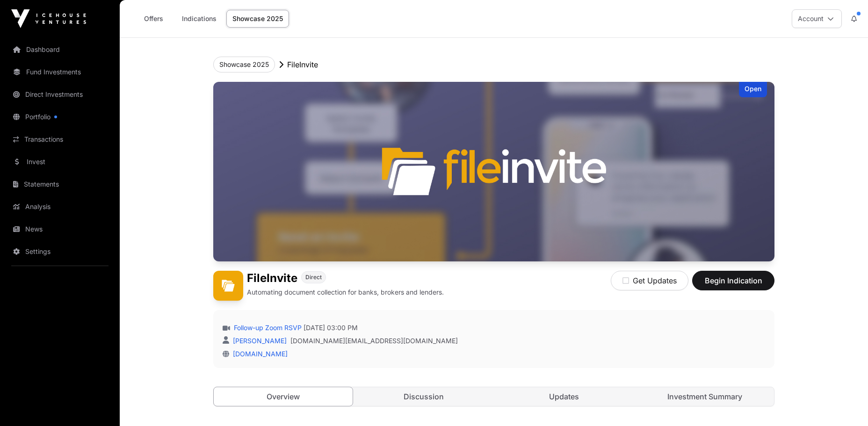  What do you see at coordinates (345, 292) in the screenshot?
I see `p: Automating document collection for banks, brokers and lenders.` at bounding box center [345, 292].